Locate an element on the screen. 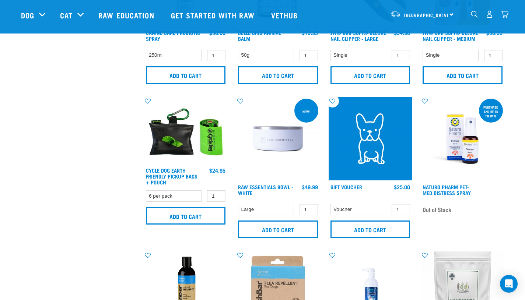 The height and width of the screenshot is (300, 525). a: Naturo Pharm Pet-Med Distress Spray is located at coordinates (446, 190).